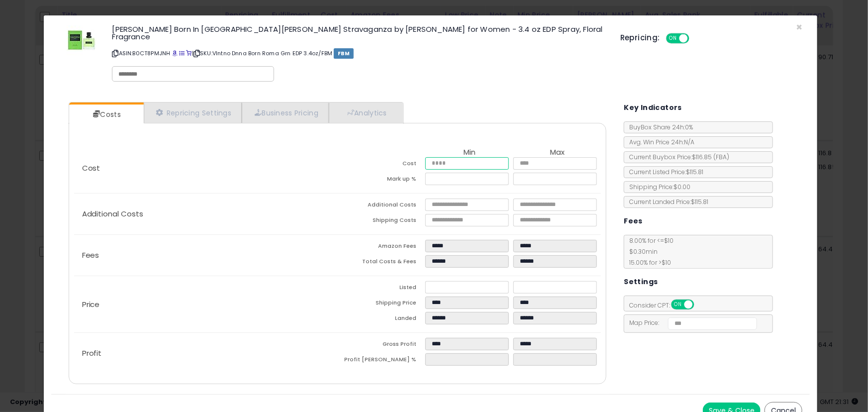 This screenshot has width=868, height=412. Describe the element at coordinates (381, 319) in the screenshot. I see `td: Landed` at that location.